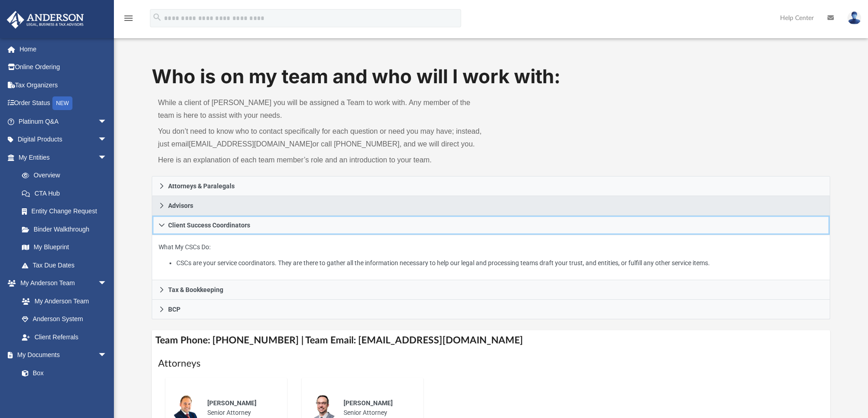  What do you see at coordinates (157, 17) in the screenshot?
I see `i: search` at bounding box center [157, 17].